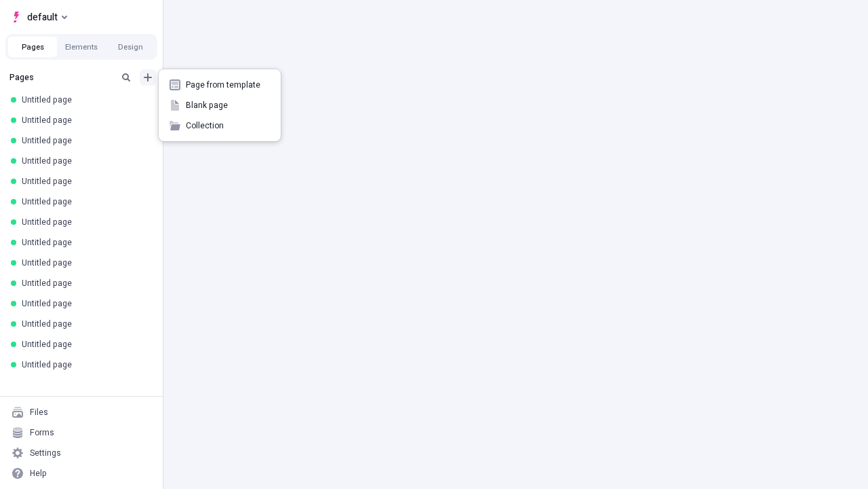  I want to click on div: Settings, so click(46, 453).